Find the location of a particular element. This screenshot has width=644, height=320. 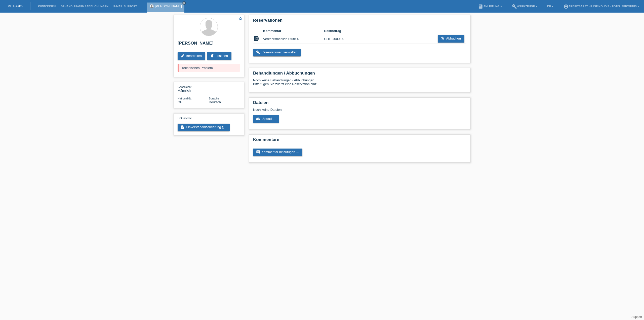

i: star_border is located at coordinates (241, 19).